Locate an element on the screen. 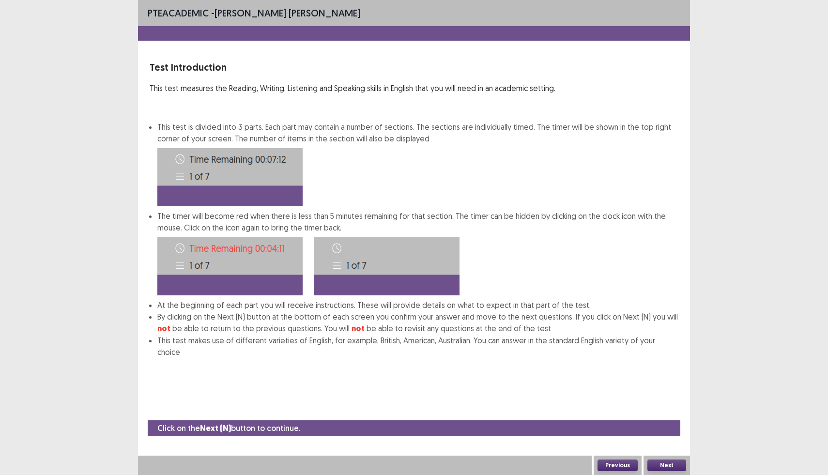 Image resolution: width=828 pixels, height=475 pixels. li: This test makes use of different varieties of English, for example, British, American, Australian... is located at coordinates (418, 346).